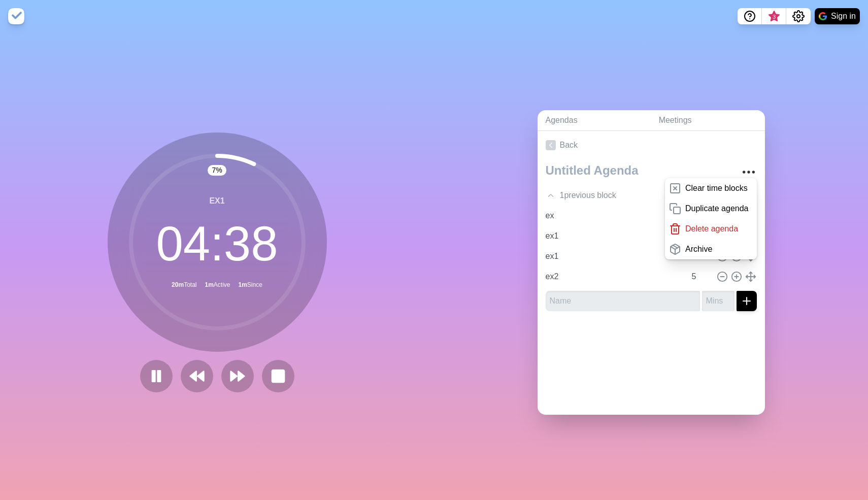  What do you see at coordinates (594, 120) in the screenshot?
I see `a: Agendas` at bounding box center [594, 120].